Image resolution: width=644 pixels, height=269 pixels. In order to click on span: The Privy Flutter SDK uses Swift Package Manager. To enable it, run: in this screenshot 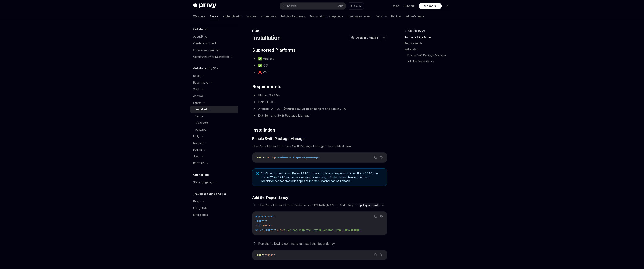, I will do `click(320, 146)`.